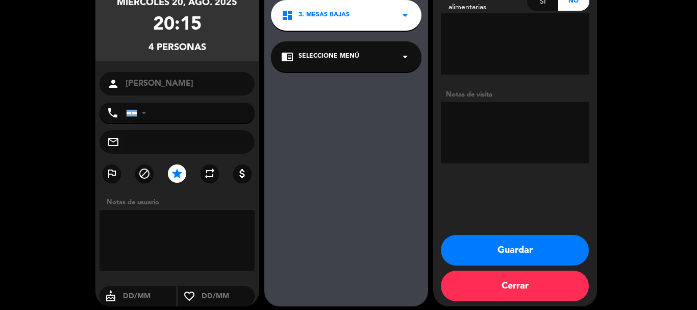 This screenshot has width=697, height=310. Describe the element at coordinates (287, 15) in the screenshot. I see `i: dashboard` at that location.